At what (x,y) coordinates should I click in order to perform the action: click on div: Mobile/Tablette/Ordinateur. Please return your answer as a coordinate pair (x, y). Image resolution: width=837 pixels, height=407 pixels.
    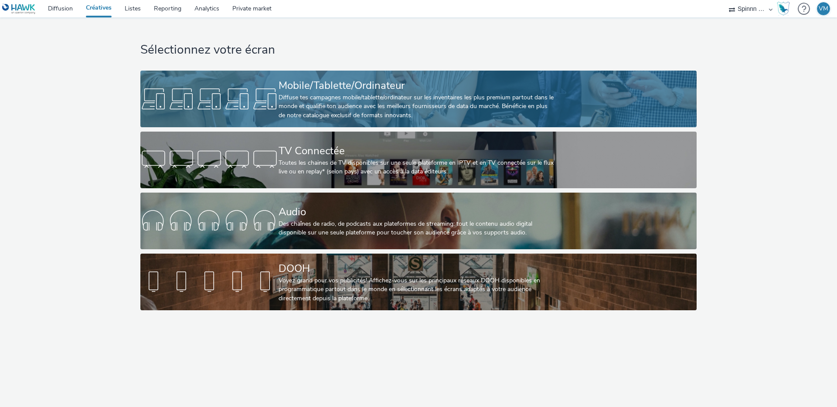
    Looking at the image, I should click on (417, 85).